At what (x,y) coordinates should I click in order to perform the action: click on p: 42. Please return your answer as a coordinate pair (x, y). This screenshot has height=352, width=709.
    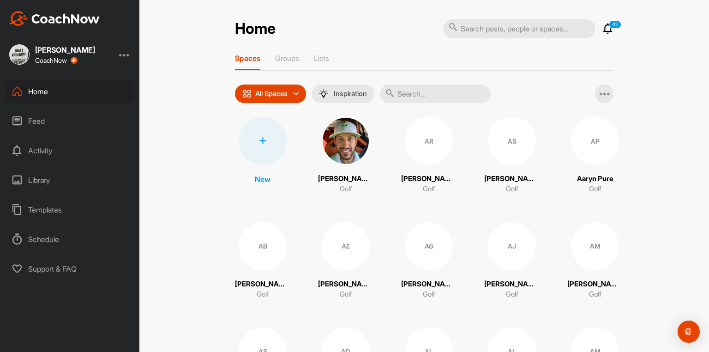
    Looking at the image, I should click on (615, 24).